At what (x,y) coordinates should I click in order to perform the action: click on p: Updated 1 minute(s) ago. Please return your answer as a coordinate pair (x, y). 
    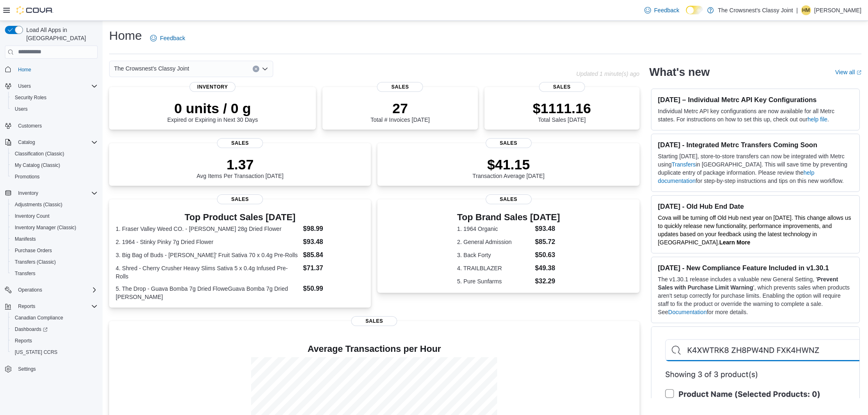
    Looking at the image, I should click on (608, 74).